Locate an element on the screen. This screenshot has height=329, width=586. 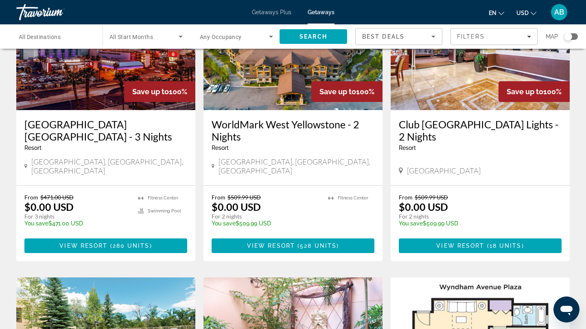
span: Getaways is located at coordinates (321, 12).